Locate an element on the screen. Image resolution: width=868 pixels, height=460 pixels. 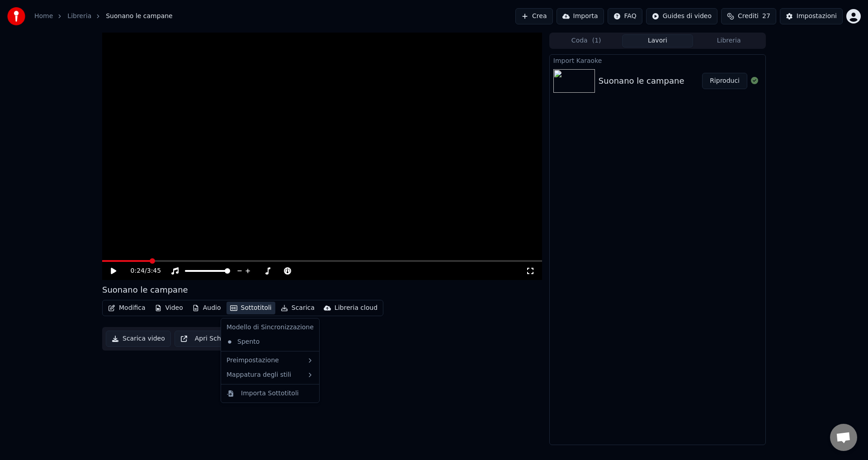
button: FAQ is located at coordinates (625, 17).